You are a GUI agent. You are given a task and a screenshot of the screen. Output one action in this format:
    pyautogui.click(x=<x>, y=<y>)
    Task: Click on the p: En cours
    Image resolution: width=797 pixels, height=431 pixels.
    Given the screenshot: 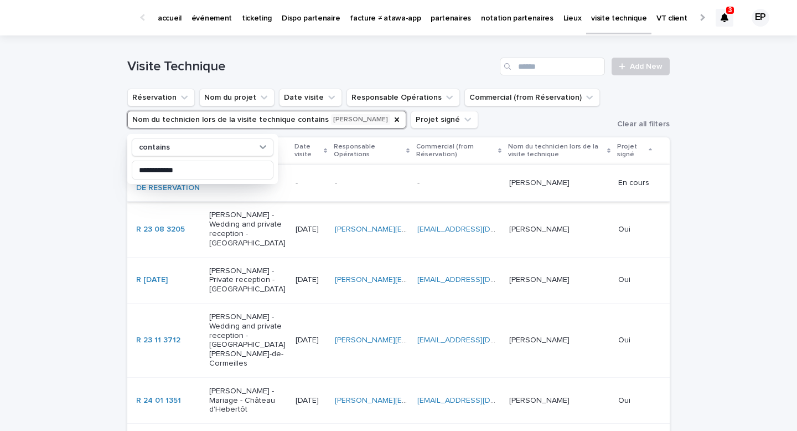 What is the action you would take?
    pyautogui.click(x=635, y=183)
    